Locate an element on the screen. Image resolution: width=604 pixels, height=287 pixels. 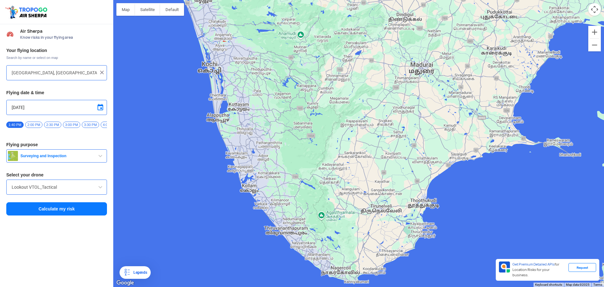
button: Show satellite imagery is located at coordinates (148, 9).